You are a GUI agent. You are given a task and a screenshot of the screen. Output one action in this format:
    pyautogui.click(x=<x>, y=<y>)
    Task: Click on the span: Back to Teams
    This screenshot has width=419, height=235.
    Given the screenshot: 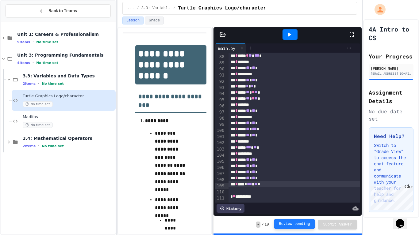 What is the action you would take?
    pyautogui.click(x=63, y=11)
    